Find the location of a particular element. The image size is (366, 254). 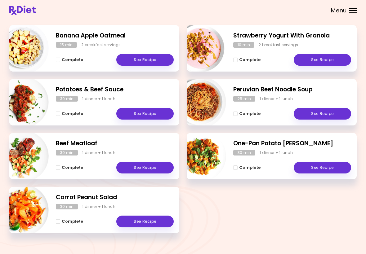

button: Complete - One-Pan Potato Curry is located at coordinates (247, 168).